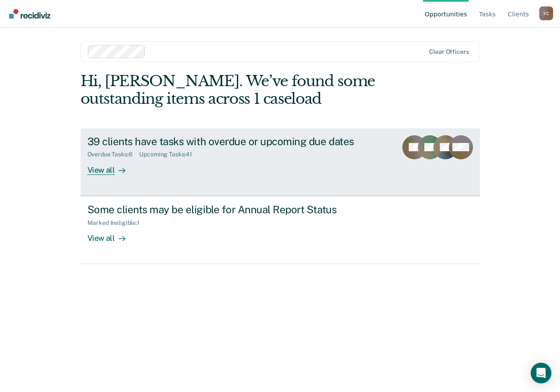 This screenshot has width=560, height=392. What do you see at coordinates (113, 154) in the screenshot?
I see `div: Overdue Tasks : 6` at bounding box center [113, 154].